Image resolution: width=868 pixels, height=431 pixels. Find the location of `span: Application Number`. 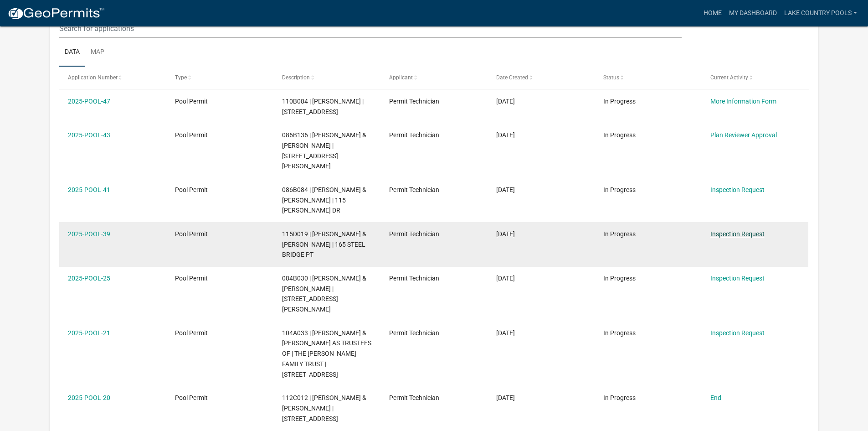

span: Application Number is located at coordinates (93, 77).